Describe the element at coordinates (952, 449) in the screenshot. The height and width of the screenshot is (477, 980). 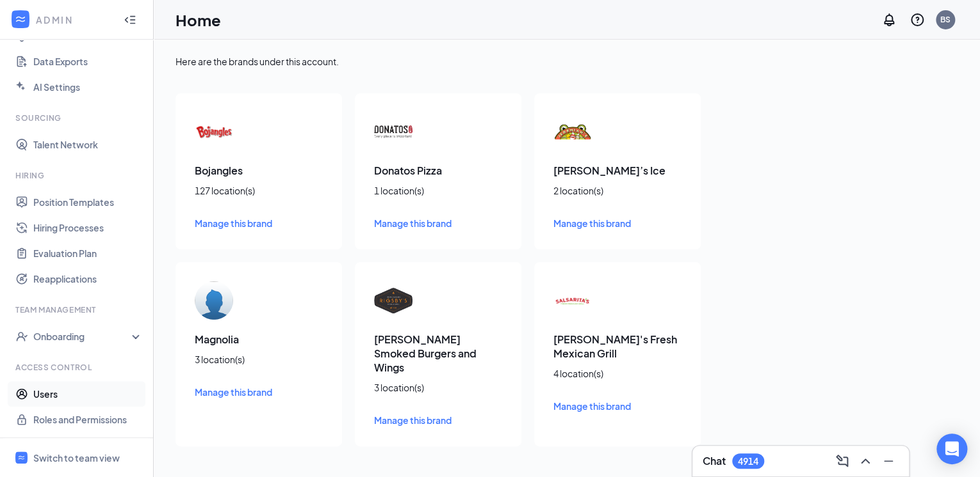
I see `div: Open Intercom Messenger` at that location.